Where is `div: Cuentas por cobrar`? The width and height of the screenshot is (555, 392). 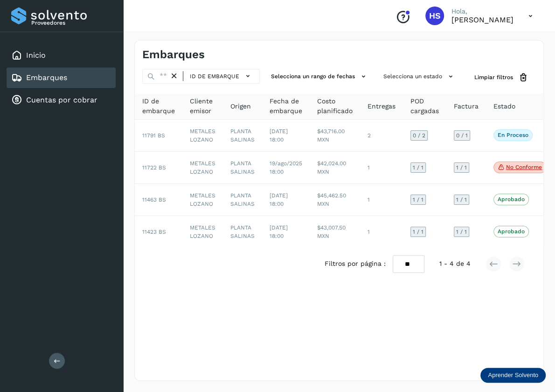 div: Cuentas por cobrar is located at coordinates (61, 100).